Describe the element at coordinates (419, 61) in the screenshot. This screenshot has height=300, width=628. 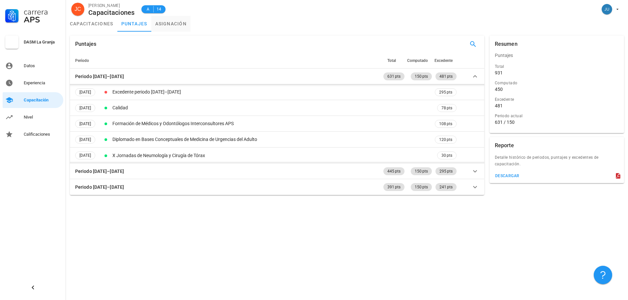
I see `th: Computado` at that location.